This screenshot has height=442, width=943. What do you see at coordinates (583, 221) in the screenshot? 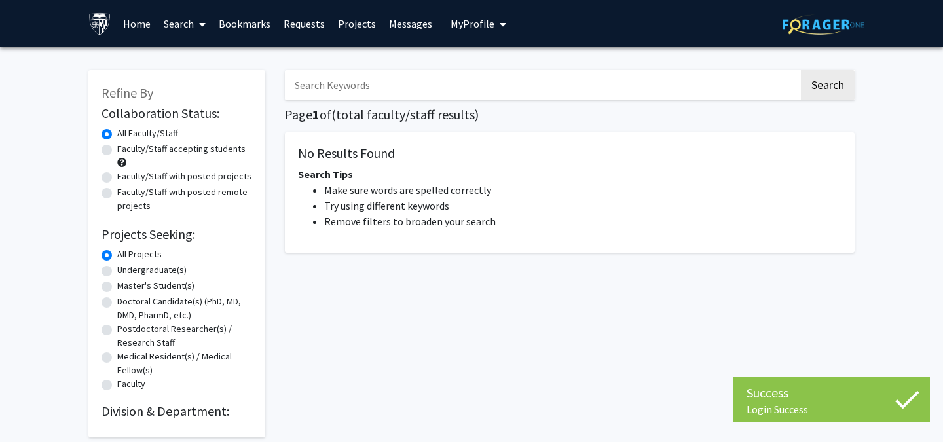
I see `li: Remove filters to broaden your search` at bounding box center [583, 221].